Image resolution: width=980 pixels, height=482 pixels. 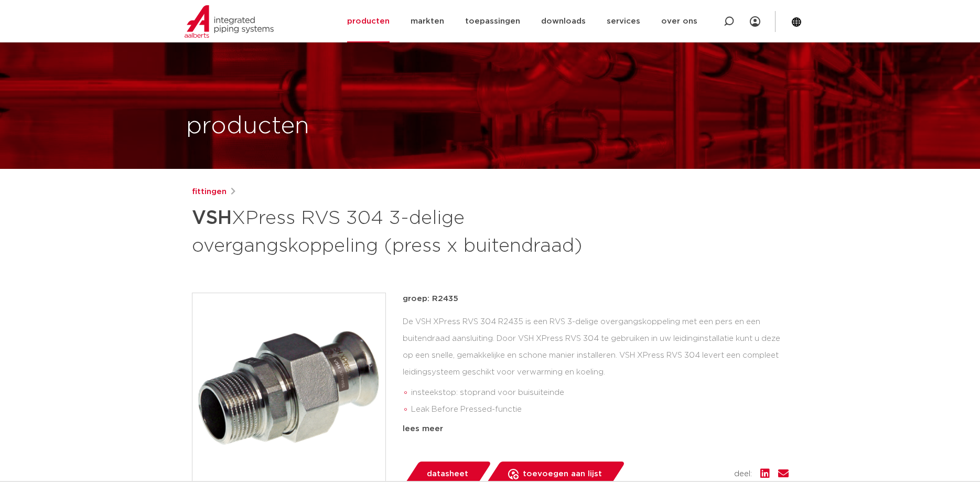 I want to click on span: deel:, so click(x=743, y=474).